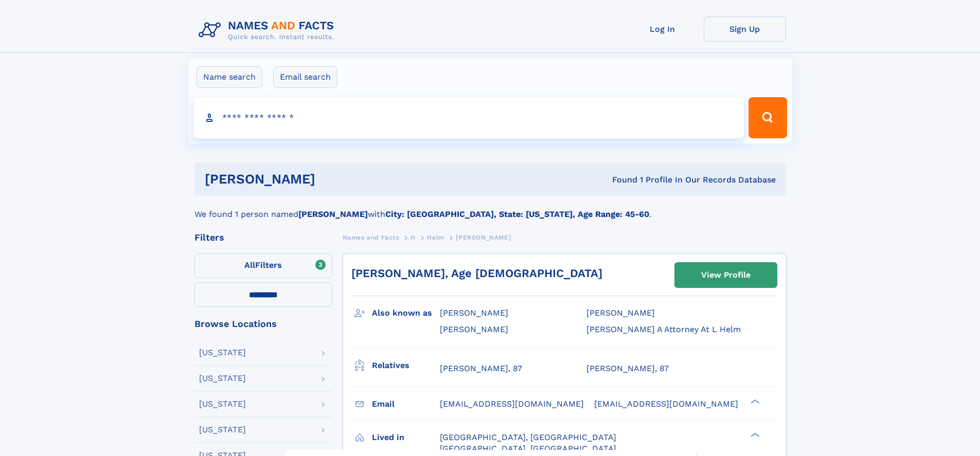 This screenshot has height=456, width=980. What do you see at coordinates (406, 313) in the screenshot?
I see `h3: Also known as` at bounding box center [406, 313].